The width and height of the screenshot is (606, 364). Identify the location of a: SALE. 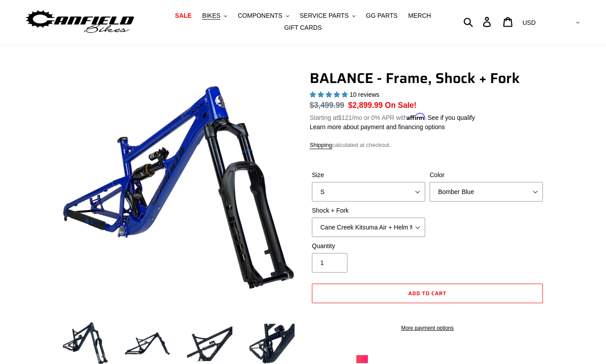
(183, 16).